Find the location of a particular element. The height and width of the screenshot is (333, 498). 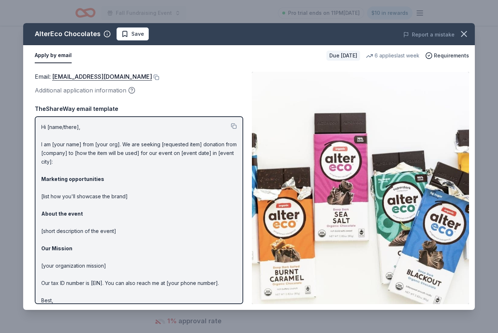

strong: About the event is located at coordinates (62, 214).